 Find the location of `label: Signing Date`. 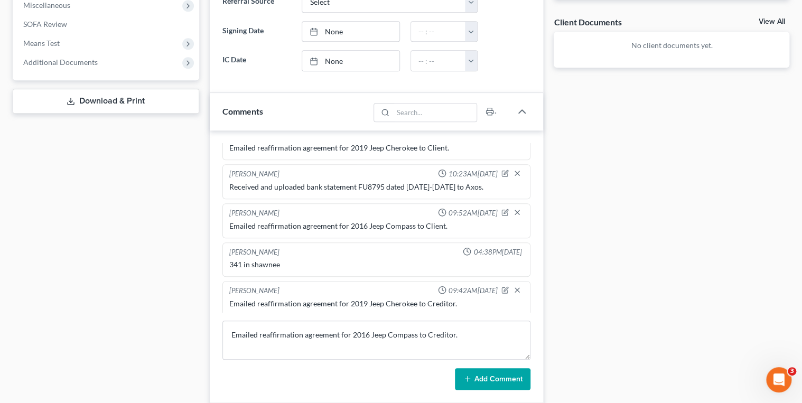

label: Signing Date is located at coordinates (257, 32).